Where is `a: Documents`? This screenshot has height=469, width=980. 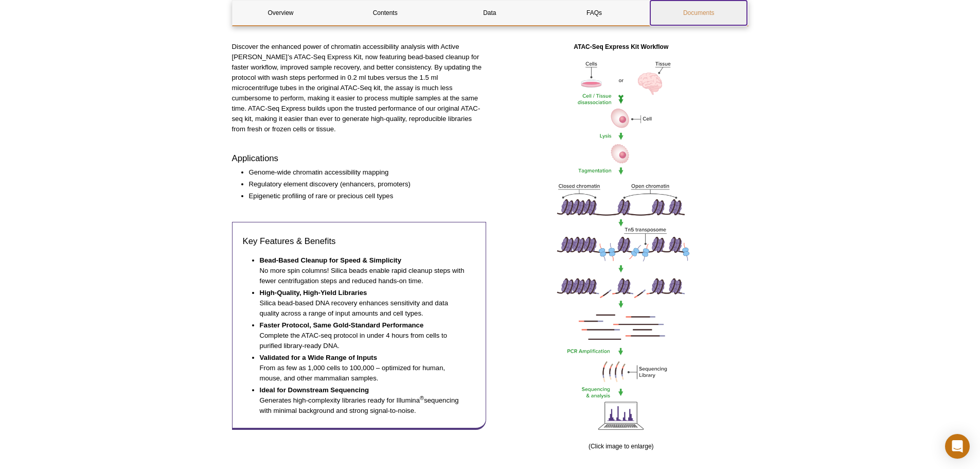 a: Documents is located at coordinates (699, 13).